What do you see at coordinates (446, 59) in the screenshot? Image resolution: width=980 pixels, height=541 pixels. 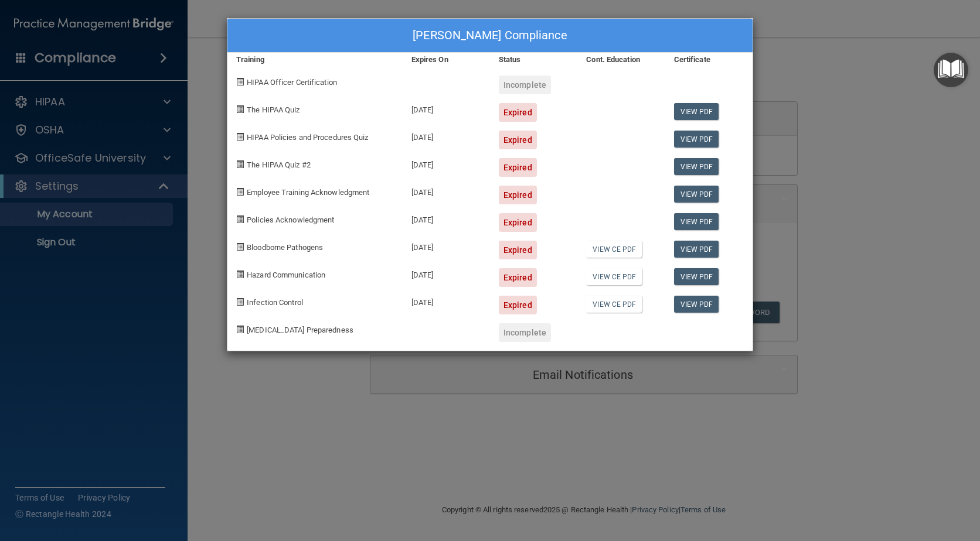 I see `div: Expires On` at bounding box center [446, 59].